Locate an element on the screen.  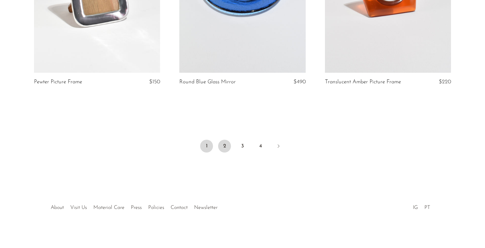
ul: Quick links is located at coordinates (134, 206).